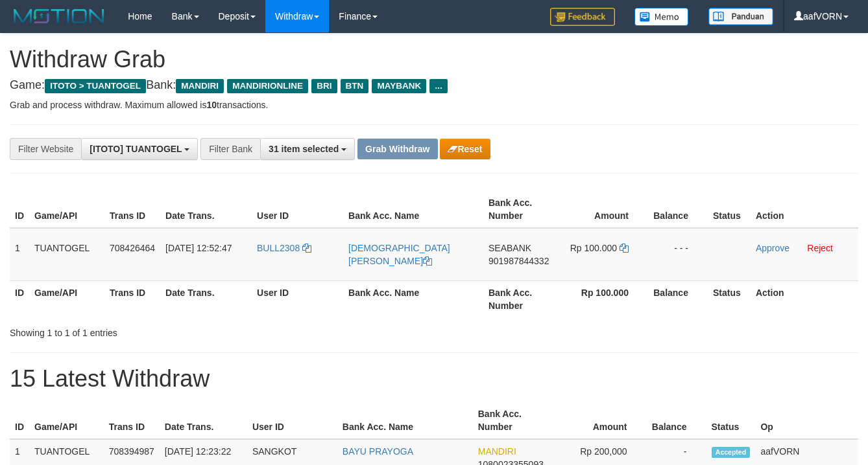  I want to click on div: Filter Website, so click(45, 149).